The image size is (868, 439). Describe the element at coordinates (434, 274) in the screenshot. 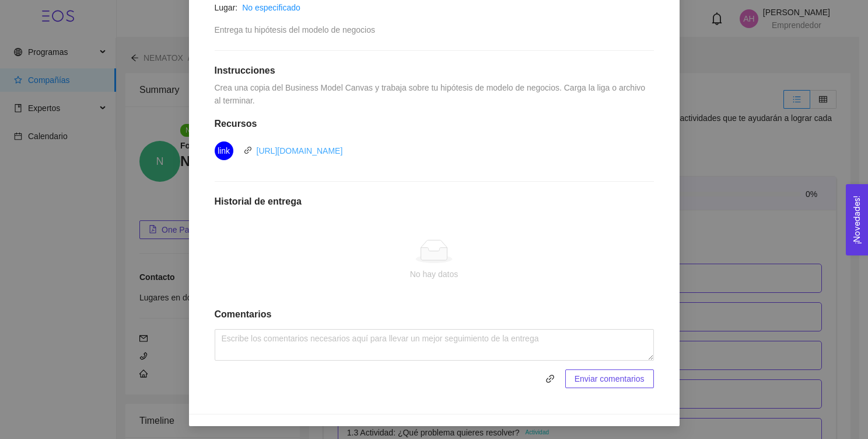

I see `div: No hay datos` at that location.